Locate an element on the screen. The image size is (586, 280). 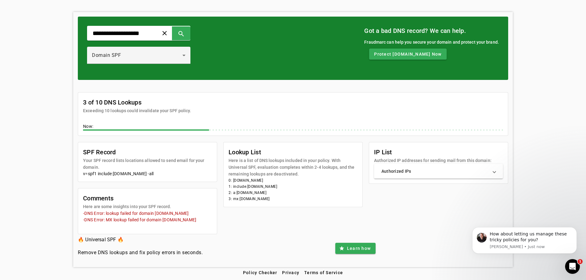
mat-expansion-panel-header: Authorized IPs is located at coordinates (439, 171).